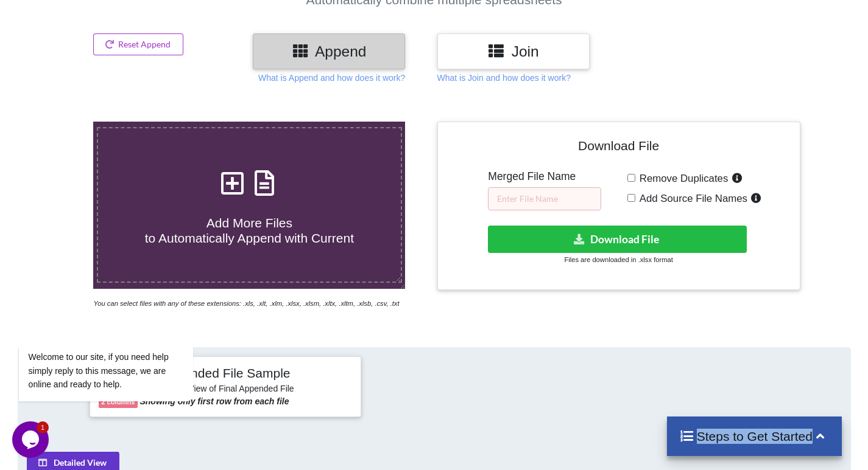  Describe the element at coordinates (513, 52) in the screenshot. I see `h3: Join` at that location.